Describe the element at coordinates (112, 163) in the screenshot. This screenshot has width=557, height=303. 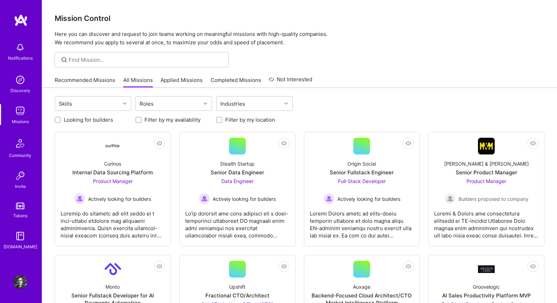
I see `div: Curinos` at that location.